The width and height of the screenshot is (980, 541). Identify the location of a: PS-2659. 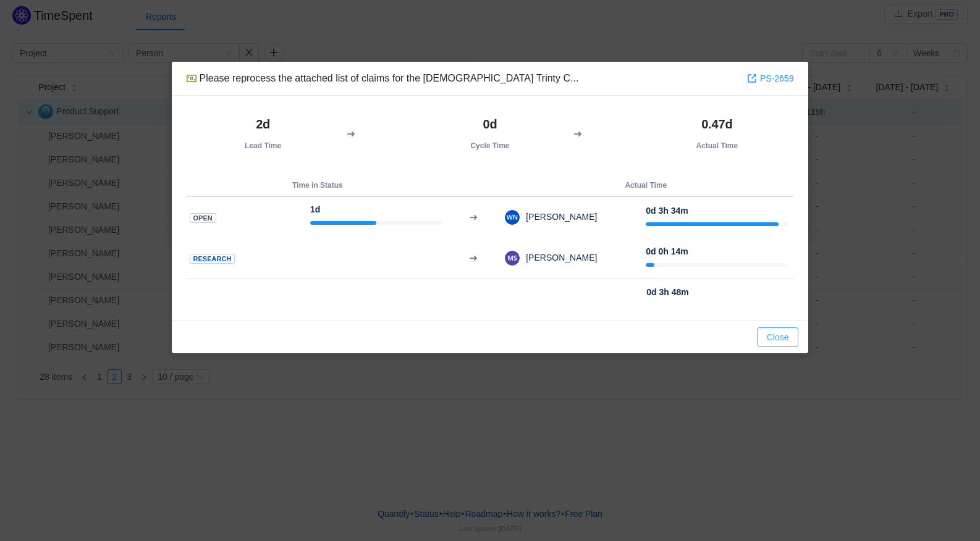
(770, 78).